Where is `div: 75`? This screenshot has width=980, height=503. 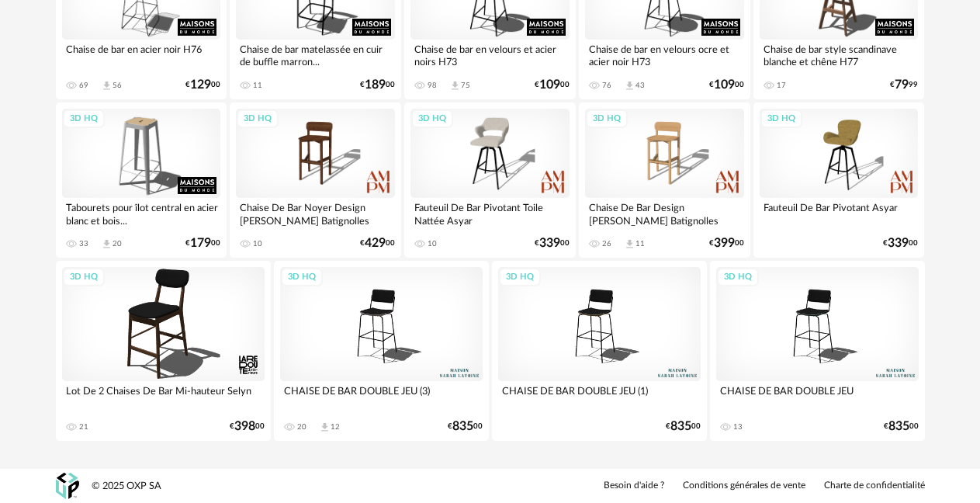 div: 75 is located at coordinates (466, 86).